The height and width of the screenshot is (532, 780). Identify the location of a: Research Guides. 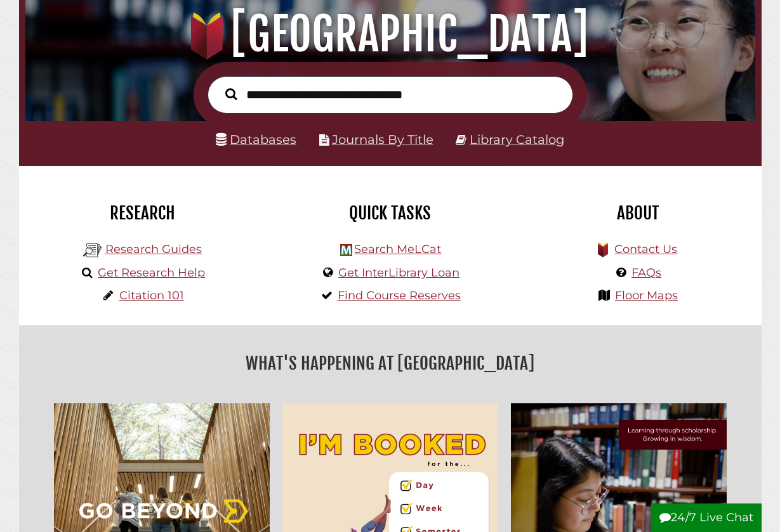
(154, 249).